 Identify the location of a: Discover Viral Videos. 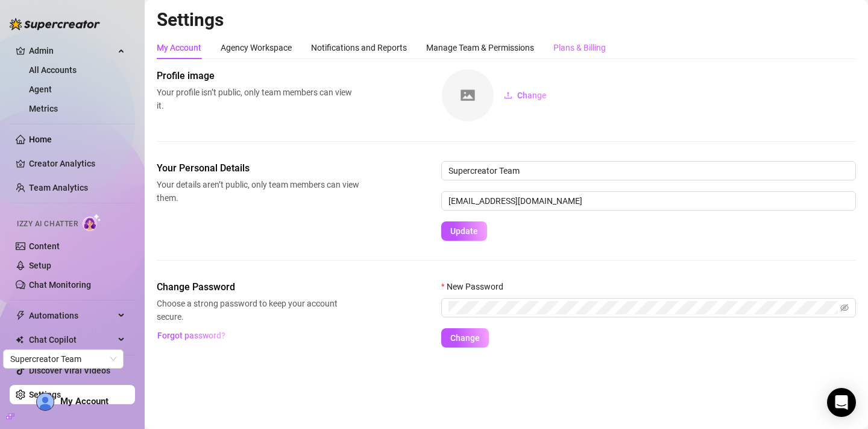
(69, 371).